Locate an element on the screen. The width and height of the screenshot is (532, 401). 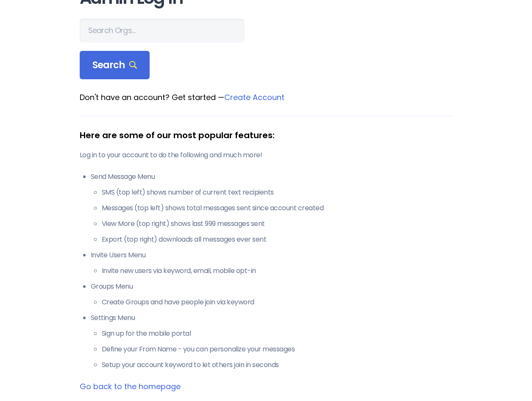
li: View More (top right) shows last 999 messages sent is located at coordinates (277, 224).